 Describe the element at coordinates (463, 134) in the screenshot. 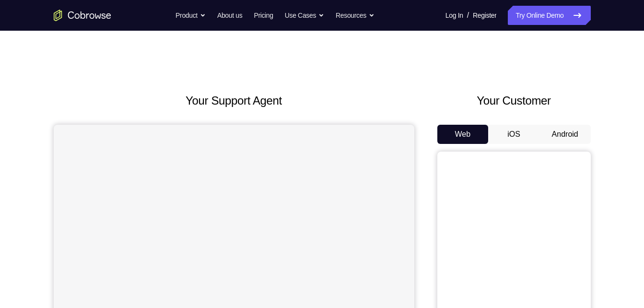

I see `button: Web` at that location.